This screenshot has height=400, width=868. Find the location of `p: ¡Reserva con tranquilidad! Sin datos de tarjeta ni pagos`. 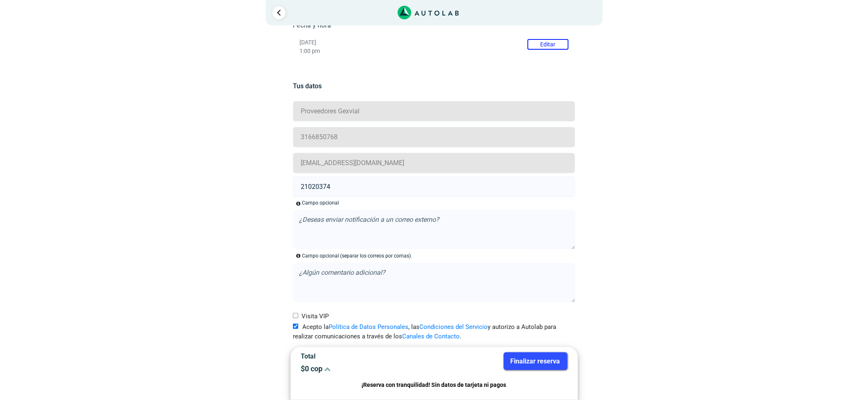

p: ¡Reserva con tranquilidad! Sin datos de tarjeta ni pagos is located at coordinates (434, 385).